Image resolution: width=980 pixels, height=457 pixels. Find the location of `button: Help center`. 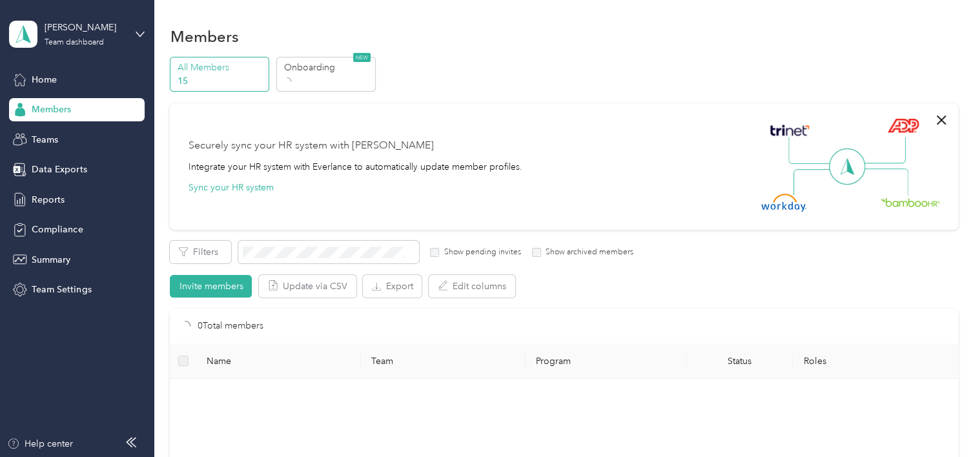

button: Help center is located at coordinates (40, 444).